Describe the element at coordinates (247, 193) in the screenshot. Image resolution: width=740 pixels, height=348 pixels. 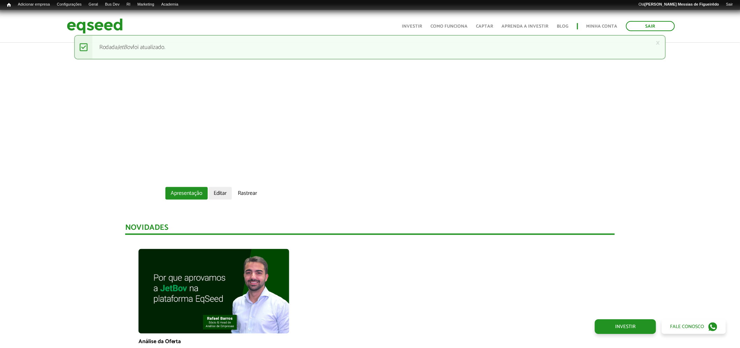
I see `a: Rastrear` at that location.